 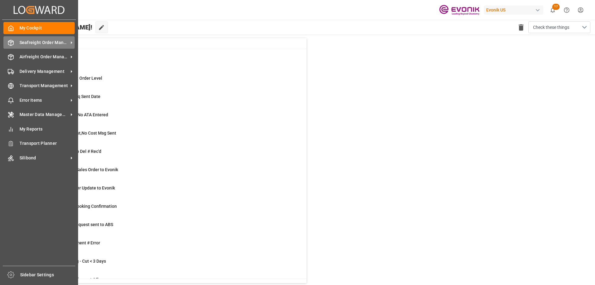 I want to click on span: My Reports, so click(x=47, y=129).